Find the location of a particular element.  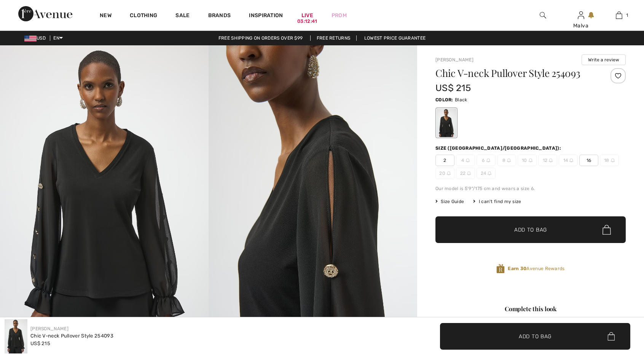

a: Sign In is located at coordinates (581, 15).